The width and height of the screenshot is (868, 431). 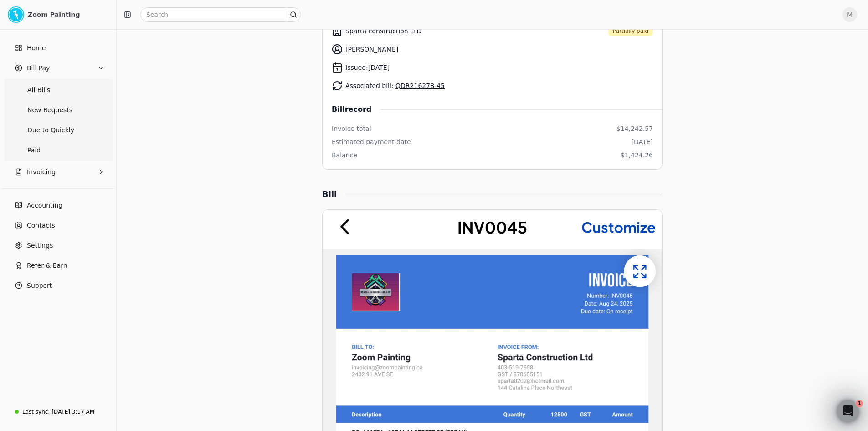 I want to click on div: Estimated payment date, so click(x=371, y=142).